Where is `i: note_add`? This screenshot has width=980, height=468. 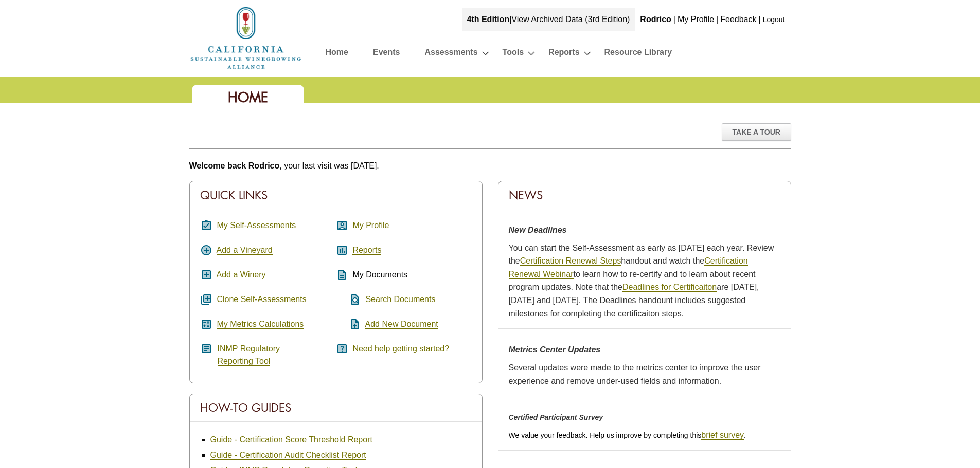 i: note_add is located at coordinates (348, 324).